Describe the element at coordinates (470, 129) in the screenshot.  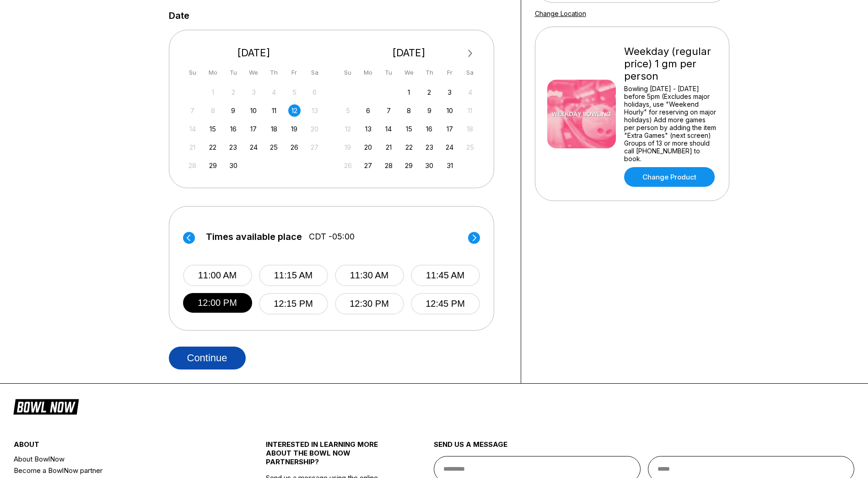
I see `div: Not available Saturday, October 18th, 2025` at that location.